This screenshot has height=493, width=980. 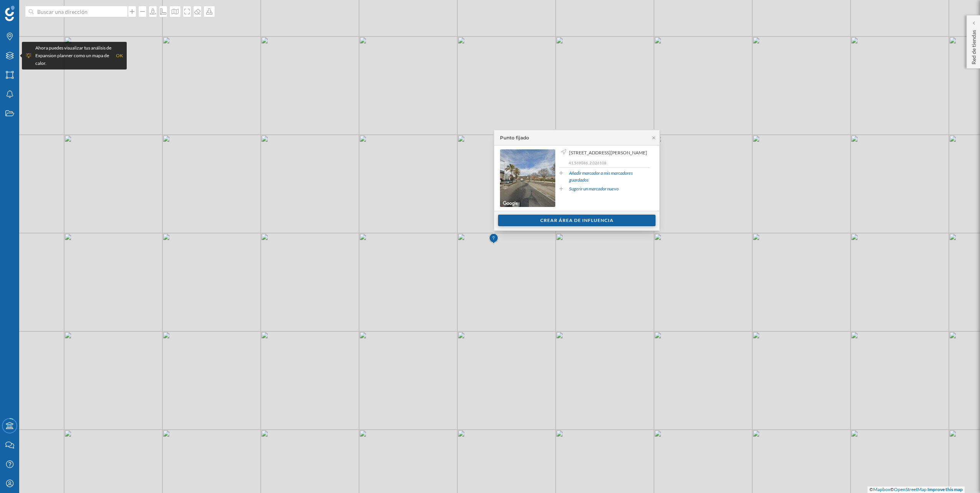 What do you see at coordinates (910, 490) in the screenshot?
I see `a: OpenStreetMap` at bounding box center [910, 490].